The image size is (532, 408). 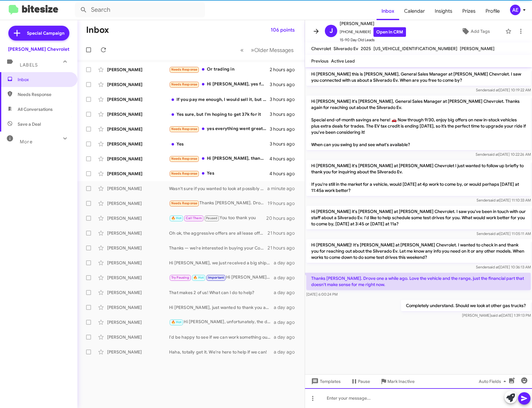 I want to click on a: Insights, so click(x=443, y=11).